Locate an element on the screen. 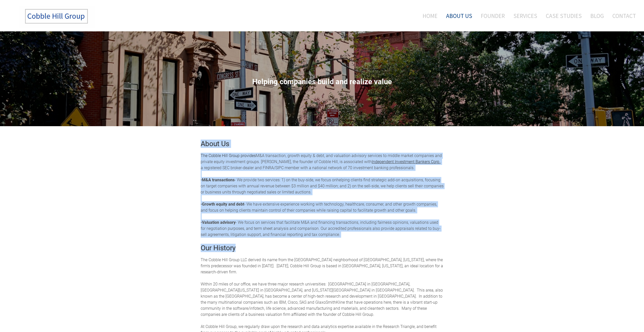  strong: Growth equity and debt is located at coordinates (223, 204).